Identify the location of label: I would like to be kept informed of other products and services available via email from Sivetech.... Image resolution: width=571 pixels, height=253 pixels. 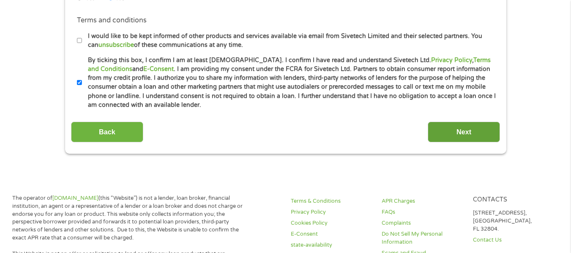
(289, 41).